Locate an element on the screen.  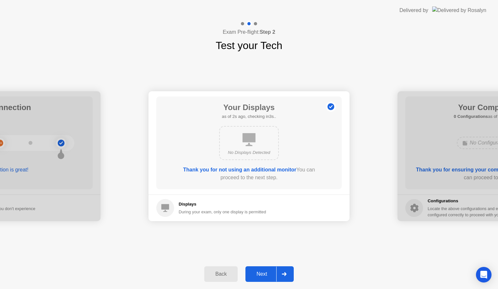
h1: Your Displays is located at coordinates (249, 107).